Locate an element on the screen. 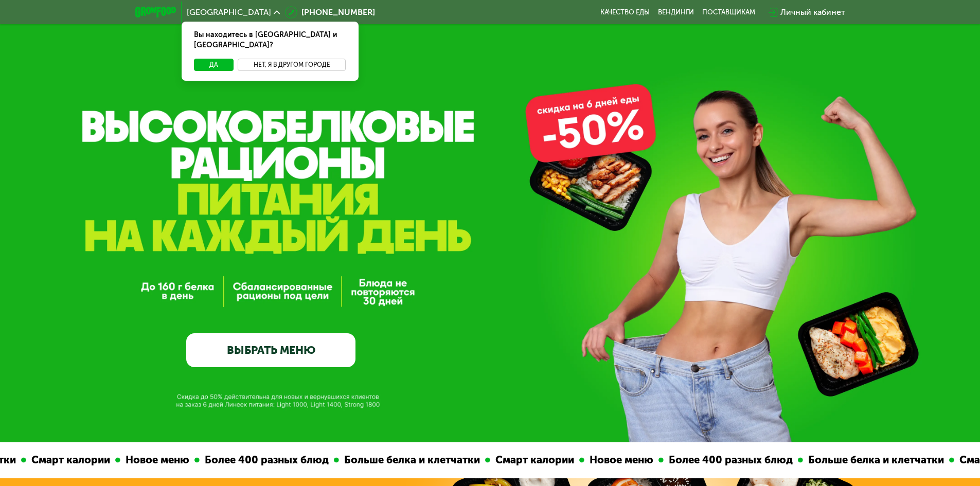 The height and width of the screenshot is (486, 980). a: Вендинги is located at coordinates (676, 12).